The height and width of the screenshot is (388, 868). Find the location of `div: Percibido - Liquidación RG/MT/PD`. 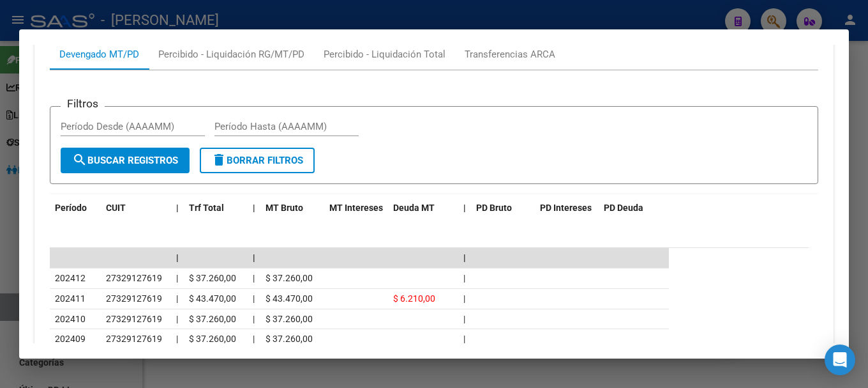

div: Percibido - Liquidación RG/MT/PD is located at coordinates (231, 54).